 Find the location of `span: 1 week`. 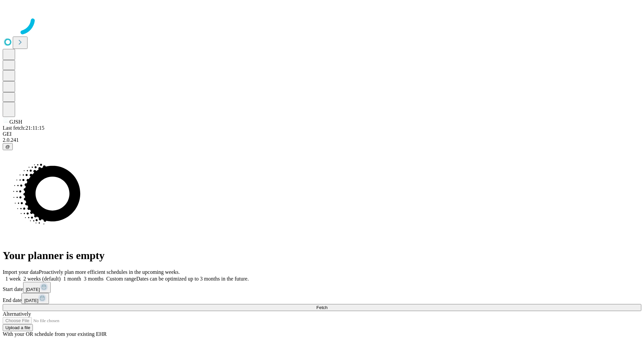

span: 1 week is located at coordinates (13, 278).